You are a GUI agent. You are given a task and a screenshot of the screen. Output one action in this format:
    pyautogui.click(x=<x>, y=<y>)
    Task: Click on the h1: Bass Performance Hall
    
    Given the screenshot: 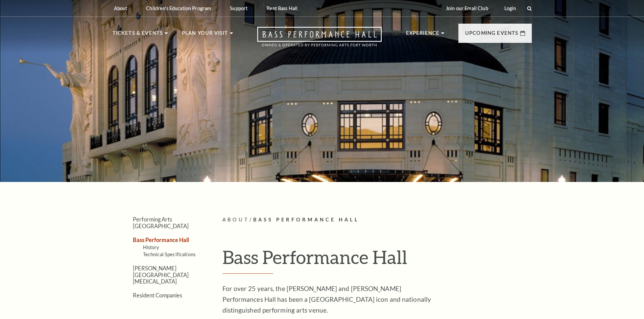 What is the action you would take?
    pyautogui.click(x=377, y=260)
    